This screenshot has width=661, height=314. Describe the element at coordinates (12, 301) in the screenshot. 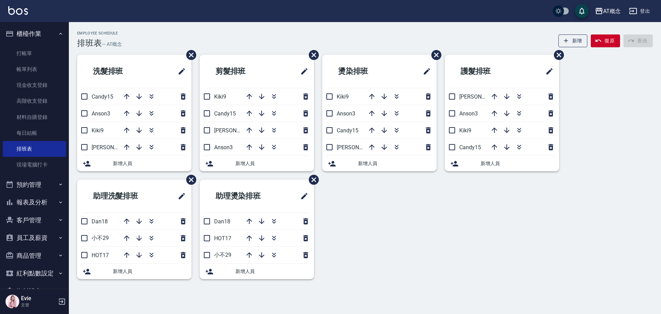

I see `img: Person` at that location.